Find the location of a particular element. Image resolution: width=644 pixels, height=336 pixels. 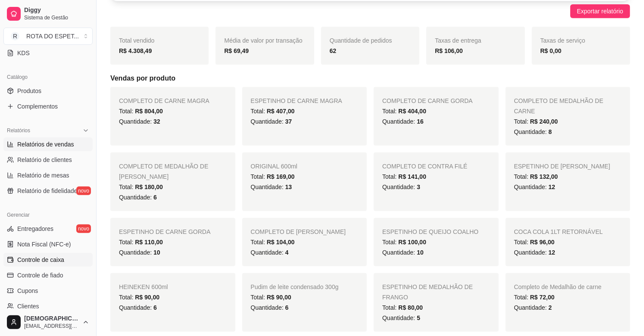

div: Gerenciar is located at coordinates (48, 215).